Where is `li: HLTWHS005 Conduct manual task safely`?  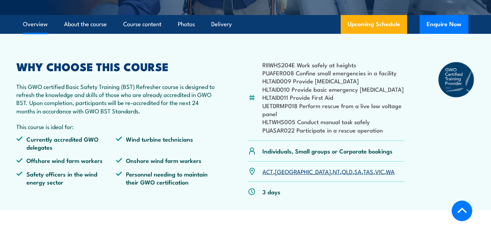 li: HLTWHS005 Conduct manual task safely is located at coordinates (334, 121).